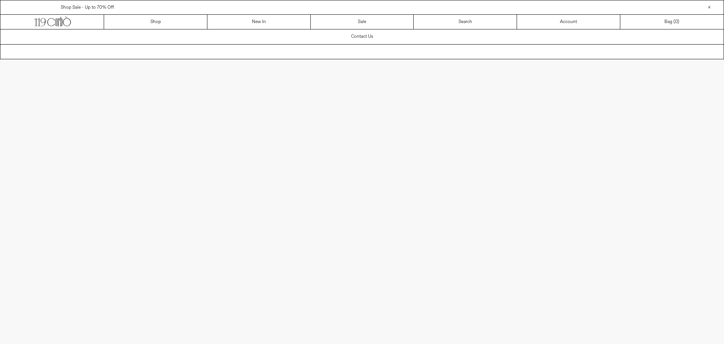  Describe the element at coordinates (362, 37) in the screenshot. I see `h1: Contact Us` at that location.